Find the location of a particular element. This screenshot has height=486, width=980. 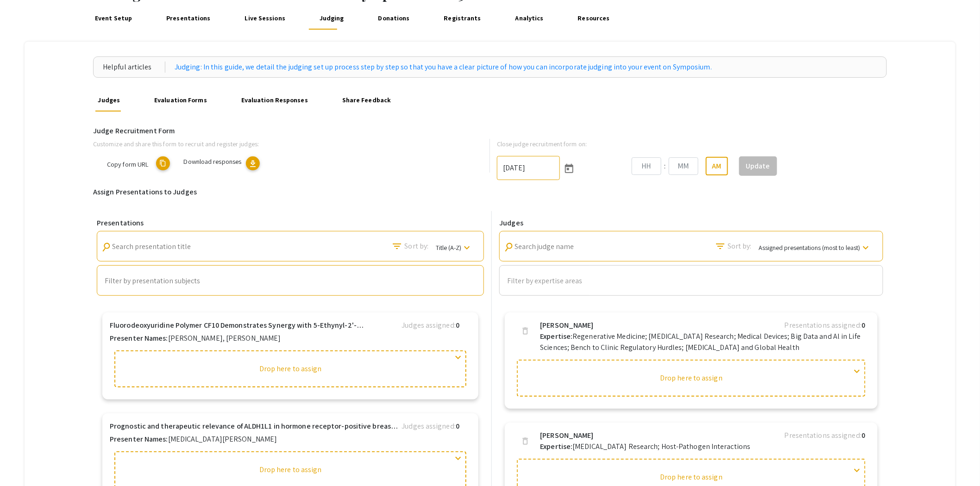

button: Title (A-Z) is located at coordinates (454, 248).